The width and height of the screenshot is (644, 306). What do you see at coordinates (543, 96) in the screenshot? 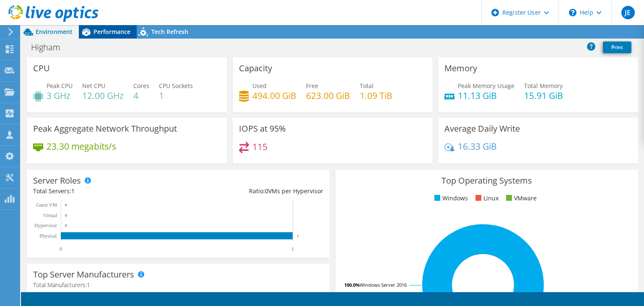
I see `h4: 15.91 GiB` at bounding box center [543, 96].